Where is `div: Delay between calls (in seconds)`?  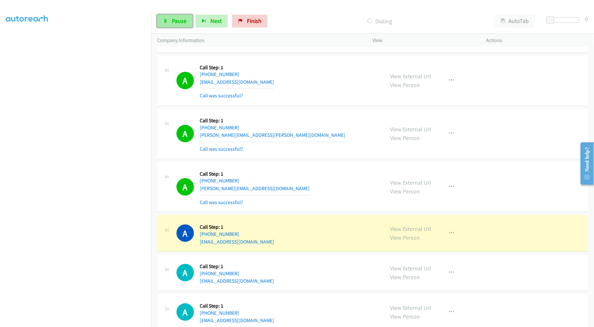
div: Delay between calls (in seconds) is located at coordinates (565, 20).